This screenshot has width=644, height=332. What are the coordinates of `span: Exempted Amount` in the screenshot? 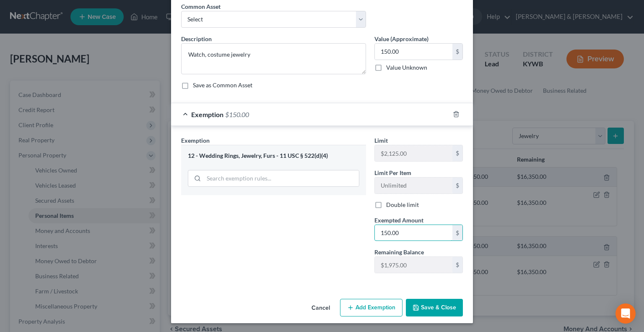 It's located at (399, 220).